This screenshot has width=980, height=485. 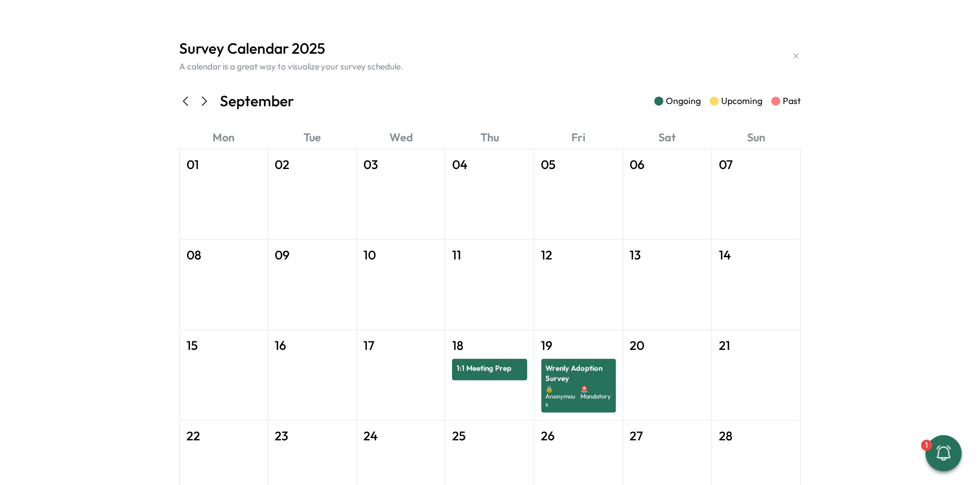 What do you see at coordinates (563, 397) in the screenshot?
I see `span: 🔒 Anonymous` at bounding box center [563, 397].